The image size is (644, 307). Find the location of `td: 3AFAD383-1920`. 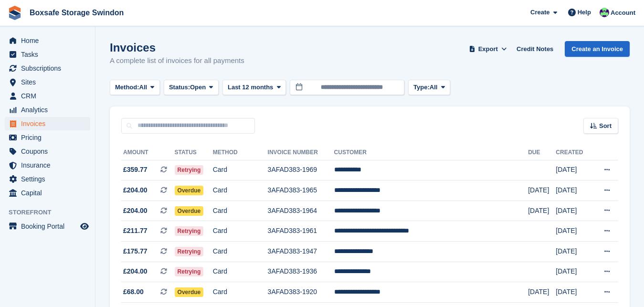

td: 3AFAD383-1920 is located at coordinates (301, 292).